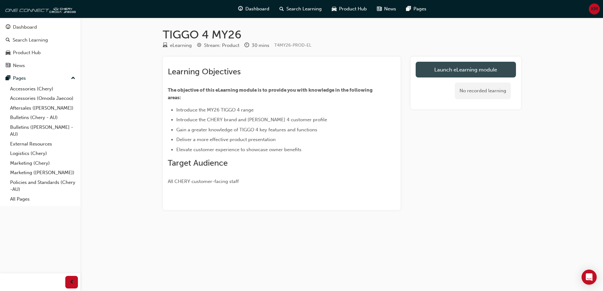  Describe the element at coordinates (43, 118) in the screenshot. I see `a: Bulletins (Chery - AU)` at that location.